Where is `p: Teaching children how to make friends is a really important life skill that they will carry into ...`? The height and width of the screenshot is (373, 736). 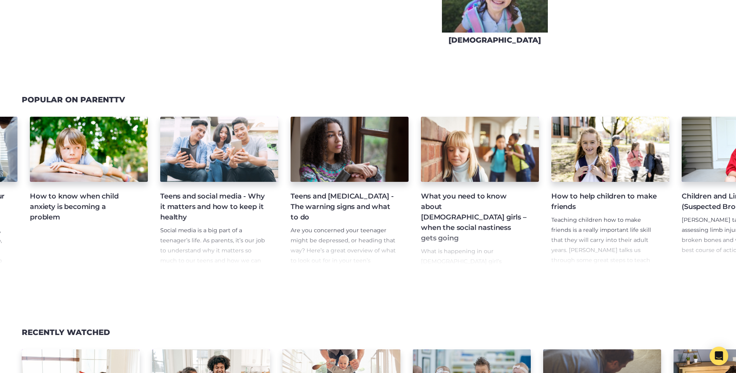 p: Teaching children how to make friends is a really important life skill that they will carry into ... is located at coordinates (604, 260).